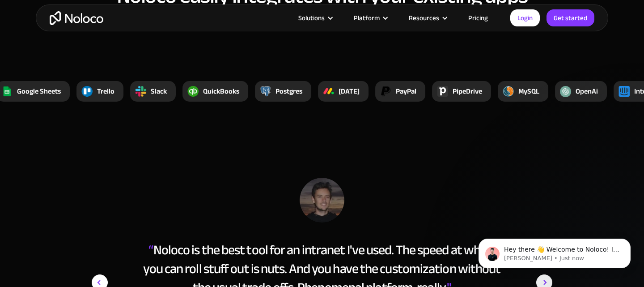  I want to click on div: MySQL, so click(529, 91).